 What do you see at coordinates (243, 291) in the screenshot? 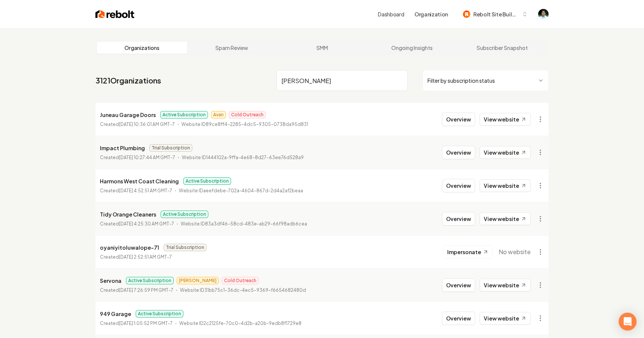
I see `p: Website ID 31bb75c1-36dc-4ec5-9369-f6654682480d` at bounding box center [243, 291].